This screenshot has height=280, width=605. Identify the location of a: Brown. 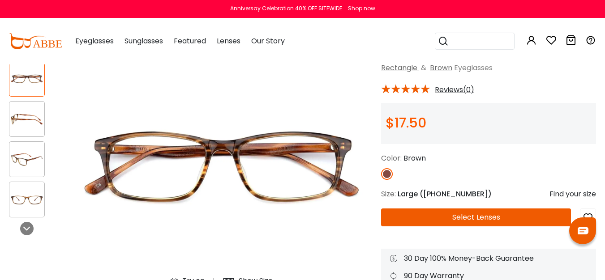
(441, 68).